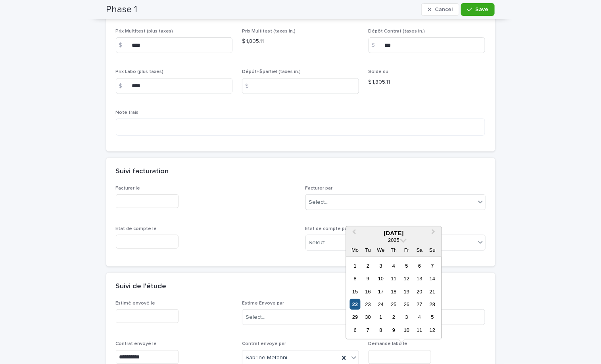 Image resolution: width=601 pixels, height=364 pixels. What do you see at coordinates (393, 317) in the screenshot?
I see `div: Choose Thursday, 2 October 2025` at bounding box center [393, 317].